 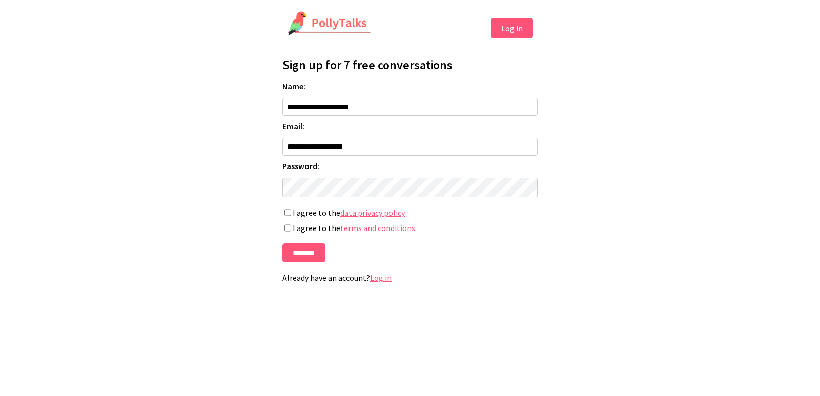 What do you see at coordinates (410, 86) in the screenshot?
I see `label: Name:` at bounding box center [410, 86].